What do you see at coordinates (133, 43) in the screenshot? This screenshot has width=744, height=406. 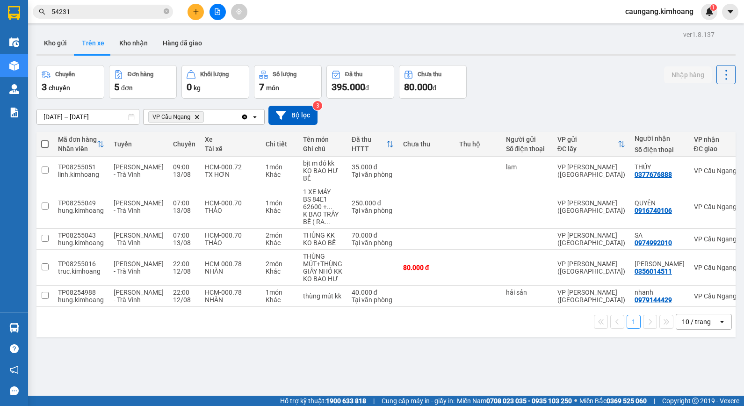 I see `button: Kho nhận` at bounding box center [133, 43].